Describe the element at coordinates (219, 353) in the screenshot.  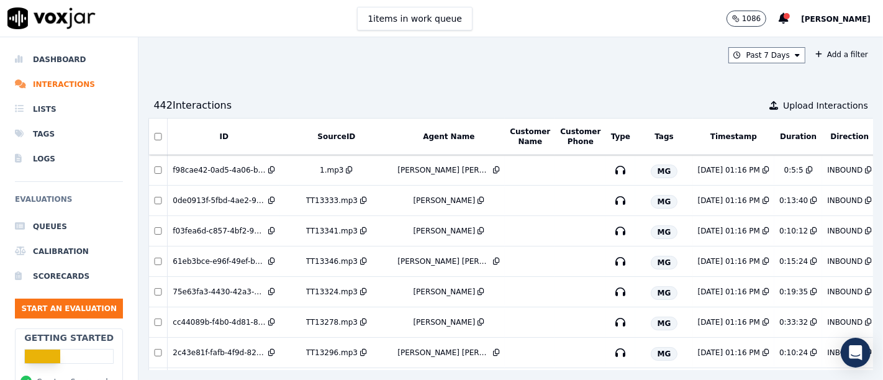
I see `div: 2c43e81f-fafb-4f9d-827e-936ba6fda12c` at that location.